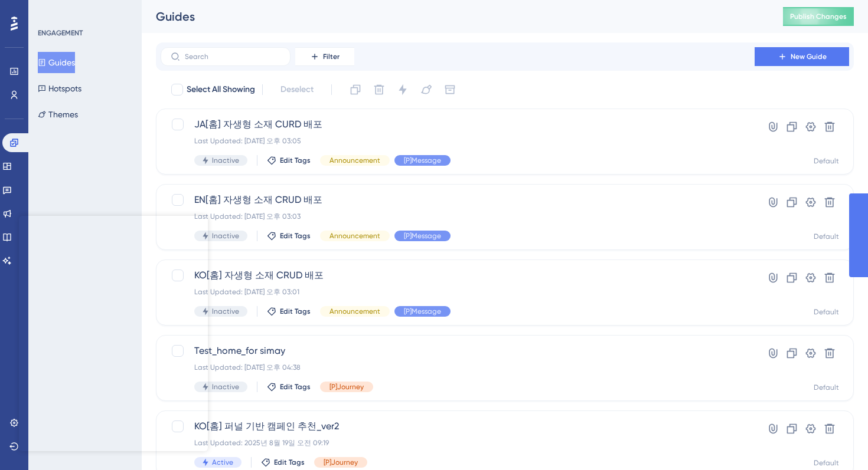 Image resolution: width=868 pixels, height=470 pixels. What do you see at coordinates (818, 16) in the screenshot?
I see `button: Publish Changes` at bounding box center [818, 16].